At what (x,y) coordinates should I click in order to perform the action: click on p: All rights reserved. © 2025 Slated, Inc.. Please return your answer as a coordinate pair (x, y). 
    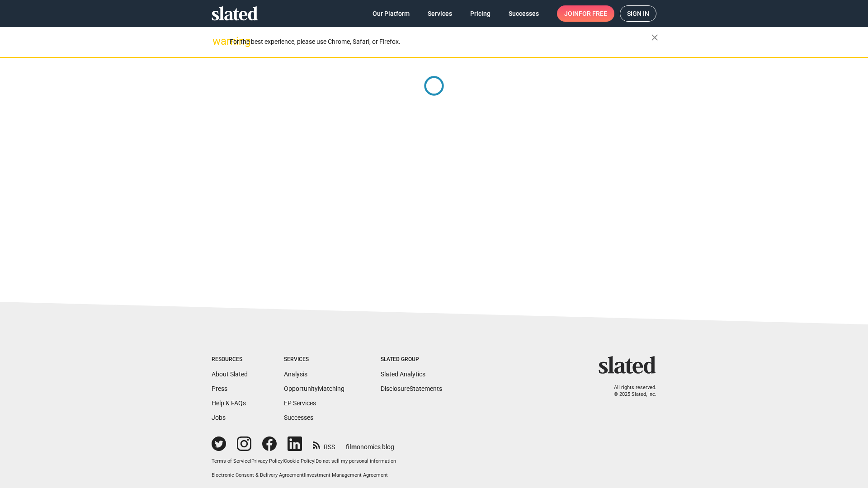
    Looking at the image, I should click on (630, 391).